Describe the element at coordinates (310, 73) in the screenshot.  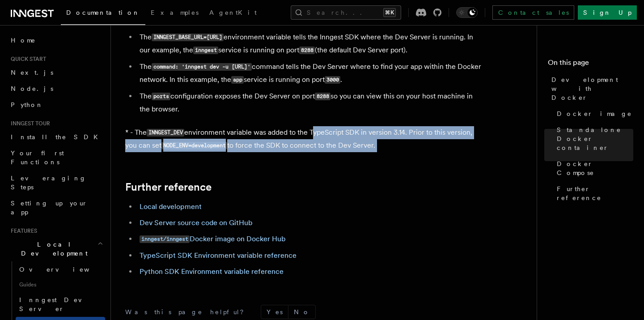
I see `li: The command tells the Dev Server where to find your app within the Docker network. In this exampl...` at that location.